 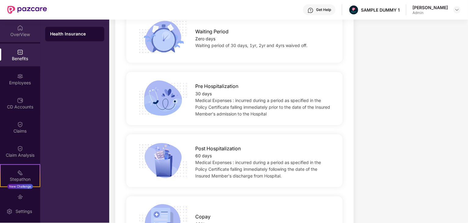 What do you see at coordinates (9, 211) in the screenshot?
I see `img: svg+xml;base64,PHN2ZyBpZD0iU2V0dGluZy0yMHgyMCIgeG1sbnM9Imh0dHA6Ly93d3cudzMub3JnLzIwMDAvc3ZnIiB3aW...` at bounding box center [9, 211].